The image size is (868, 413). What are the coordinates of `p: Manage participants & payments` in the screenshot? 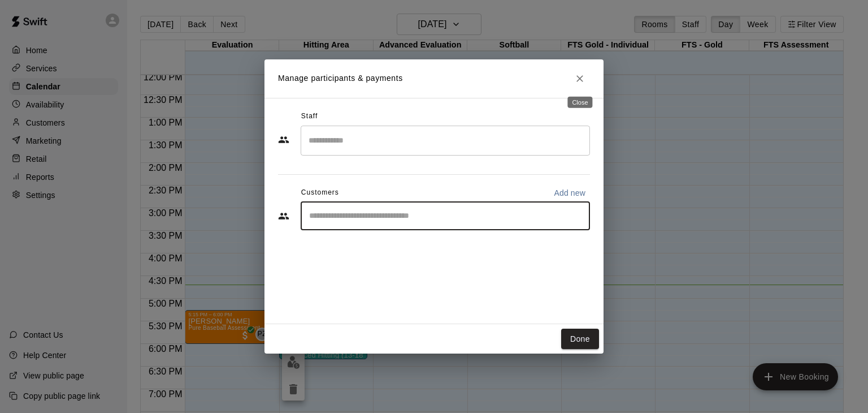 It's located at (340, 78).